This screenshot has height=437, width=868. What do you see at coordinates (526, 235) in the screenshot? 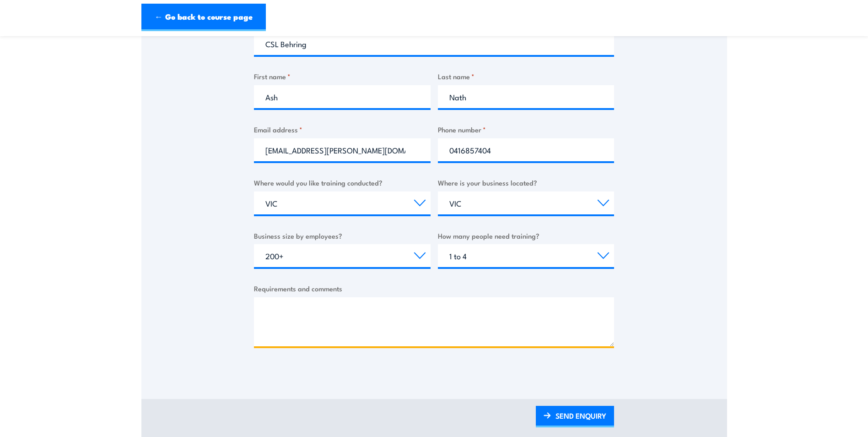
I see `label: How many people need training?` at bounding box center [526, 235].